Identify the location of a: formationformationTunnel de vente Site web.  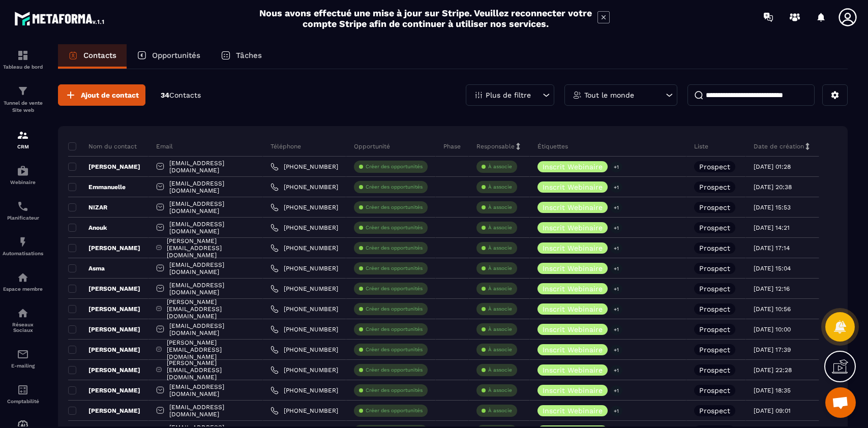
(23, 99).